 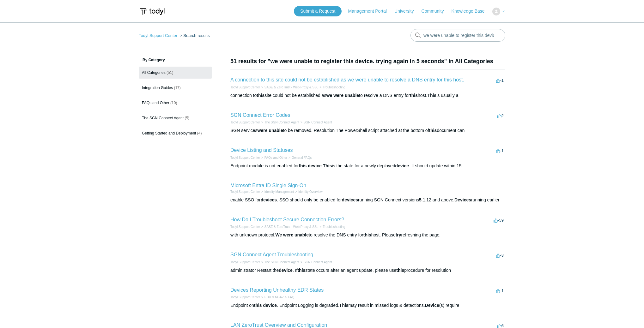 I want to click on span: -59, so click(x=498, y=220).